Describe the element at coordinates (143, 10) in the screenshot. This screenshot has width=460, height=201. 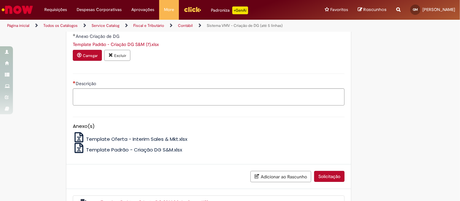
I see `span: Aprovações` at that location.